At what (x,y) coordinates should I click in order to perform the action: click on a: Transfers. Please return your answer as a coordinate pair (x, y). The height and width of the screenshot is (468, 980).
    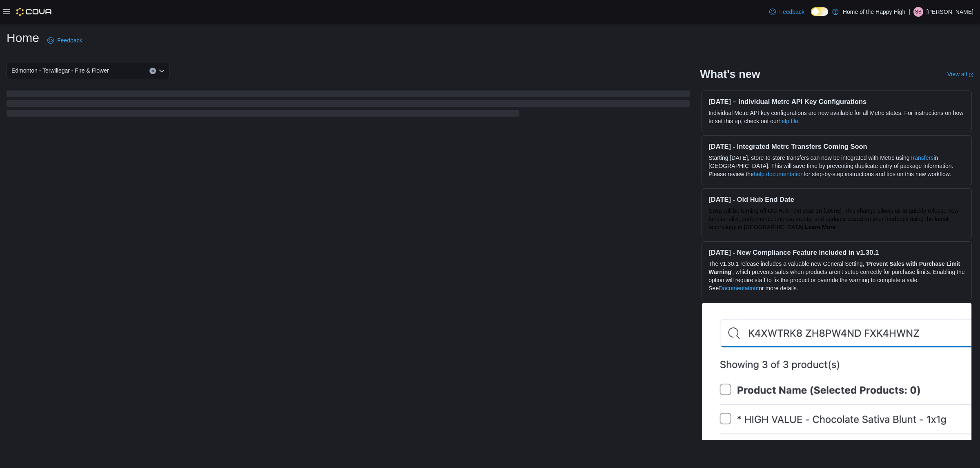
    Looking at the image, I should click on (922, 158).